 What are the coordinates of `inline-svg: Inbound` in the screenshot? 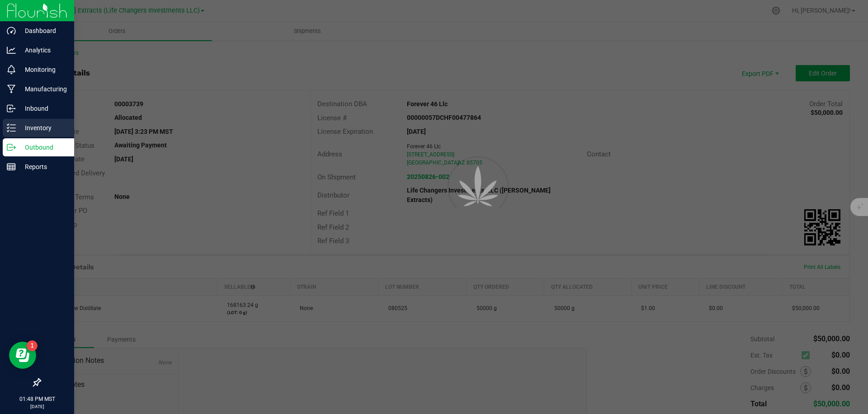 It's located at (12, 109).